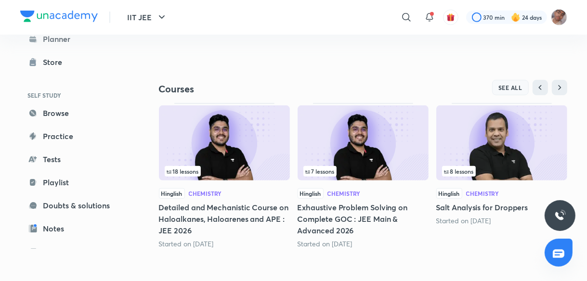  I want to click on h4: Courses, so click(261, 89).